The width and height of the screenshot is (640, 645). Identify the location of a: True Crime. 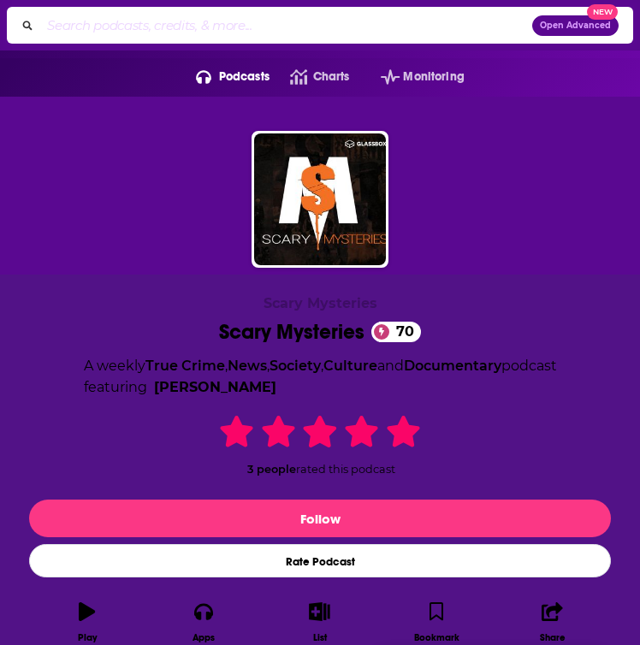
(185, 365).